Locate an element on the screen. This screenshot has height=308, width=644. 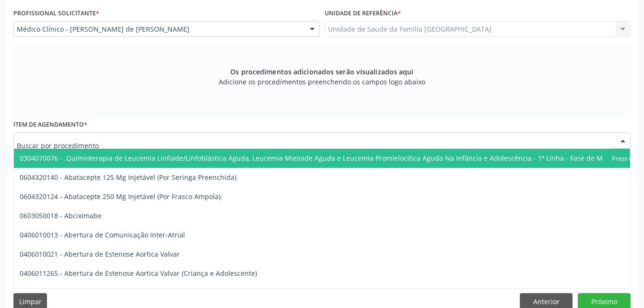
span: Adicione os procedimentos preenchendo os campos logo abaixo is located at coordinates (322, 82).